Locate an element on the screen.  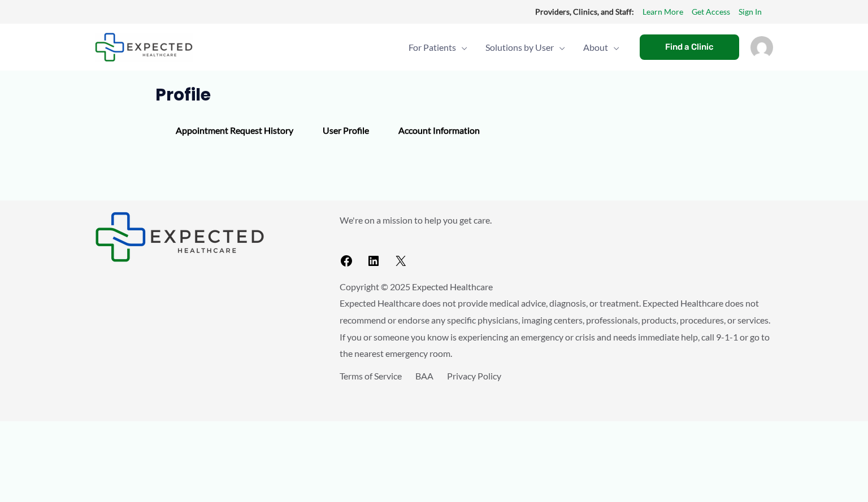
span: About is located at coordinates (595, 47).